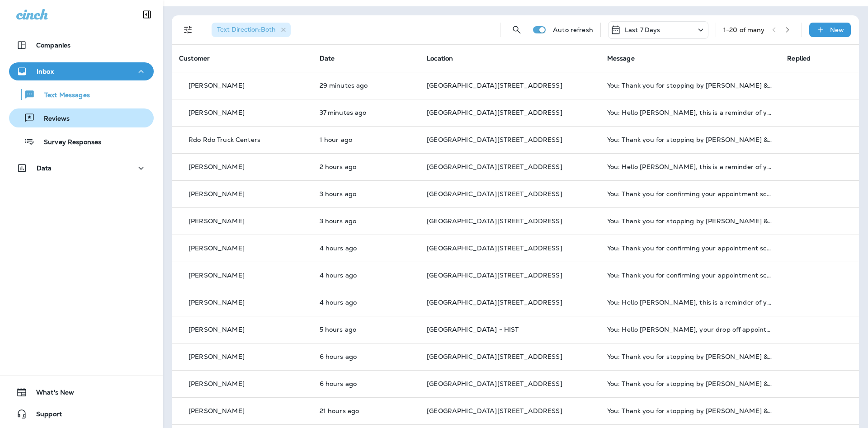 The height and width of the screenshot is (428, 868). I want to click on p: Aug 21, 2025 09:50 AM, so click(366, 275).